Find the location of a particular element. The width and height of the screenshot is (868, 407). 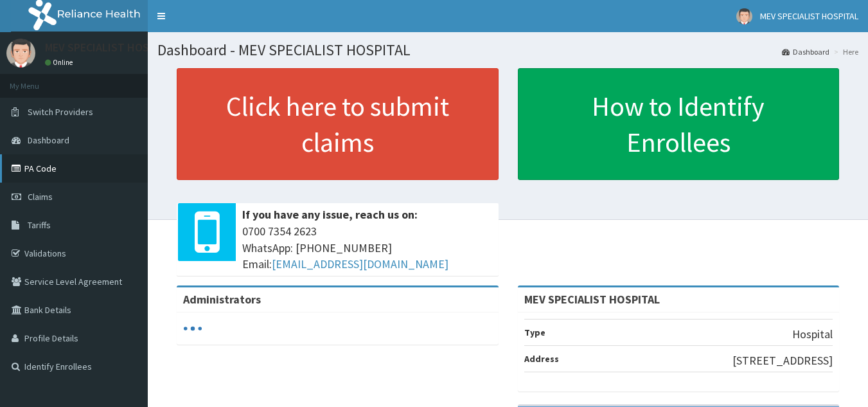

p: MEV SPECIALIST HOSPITAL is located at coordinates (111, 48).